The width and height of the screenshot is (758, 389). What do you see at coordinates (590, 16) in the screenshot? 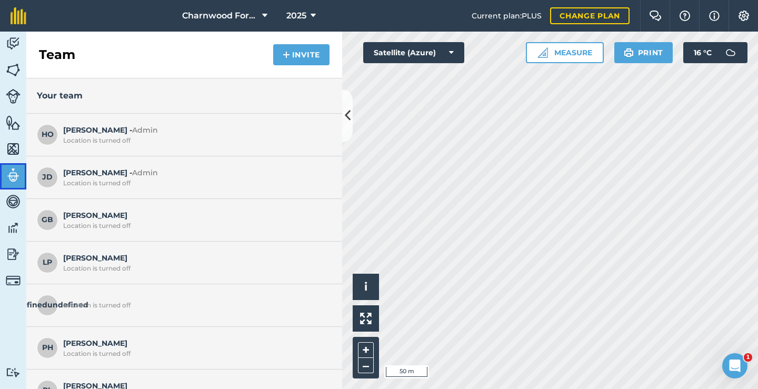
I see `a: Change plan` at bounding box center [590, 16].